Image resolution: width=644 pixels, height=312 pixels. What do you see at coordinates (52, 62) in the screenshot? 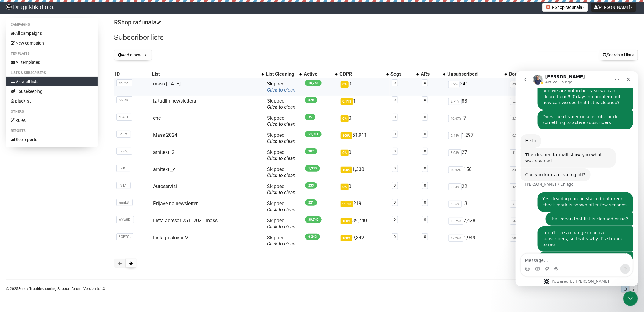
I see `a: All templates` at bounding box center [52, 62].